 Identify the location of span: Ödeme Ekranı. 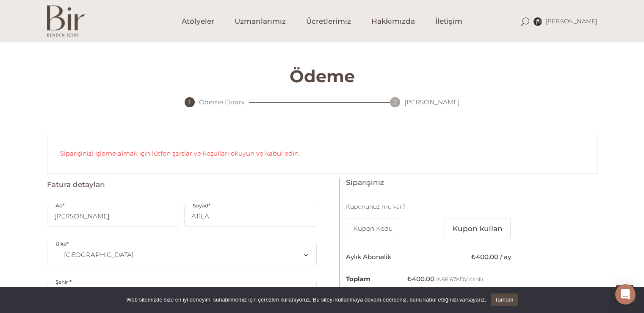
(222, 102).